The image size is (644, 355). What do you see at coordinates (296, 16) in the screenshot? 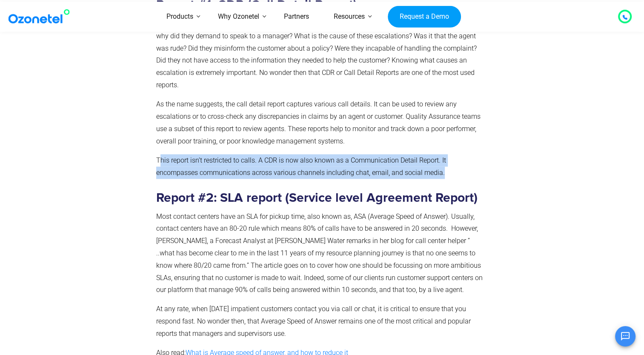
I see `a: Partners` at bounding box center [296, 16].